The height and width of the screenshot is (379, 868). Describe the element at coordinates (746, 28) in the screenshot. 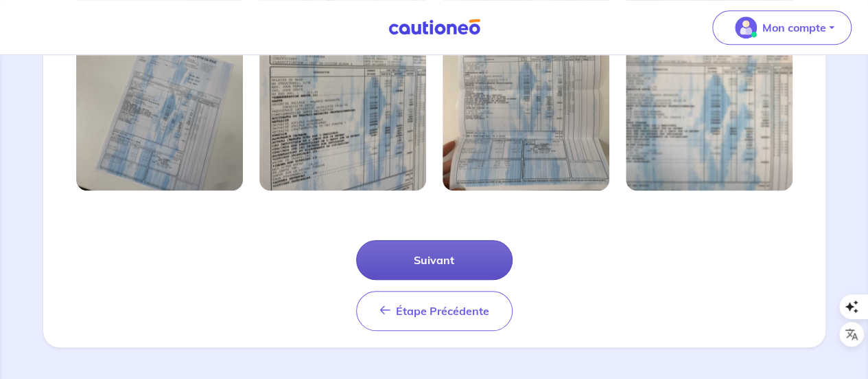

I see `img: illu_account_valid_menu.svg` at that location.